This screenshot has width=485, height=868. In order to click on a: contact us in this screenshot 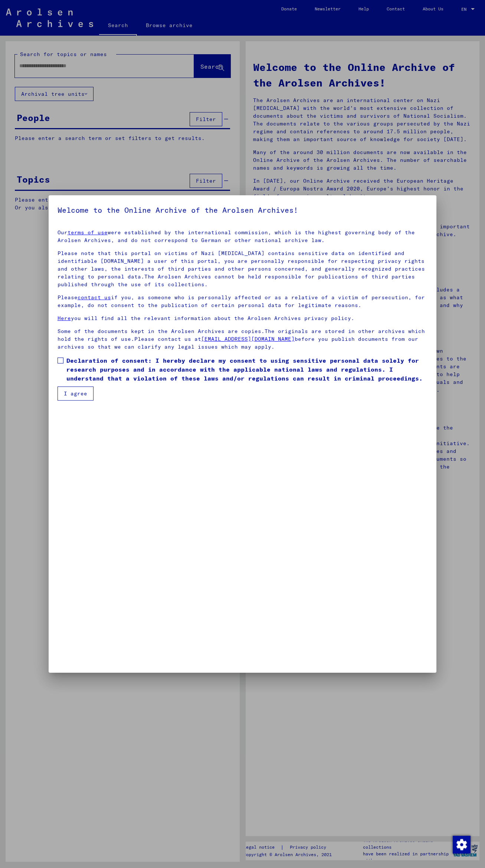, I will do `click(94, 297)`.